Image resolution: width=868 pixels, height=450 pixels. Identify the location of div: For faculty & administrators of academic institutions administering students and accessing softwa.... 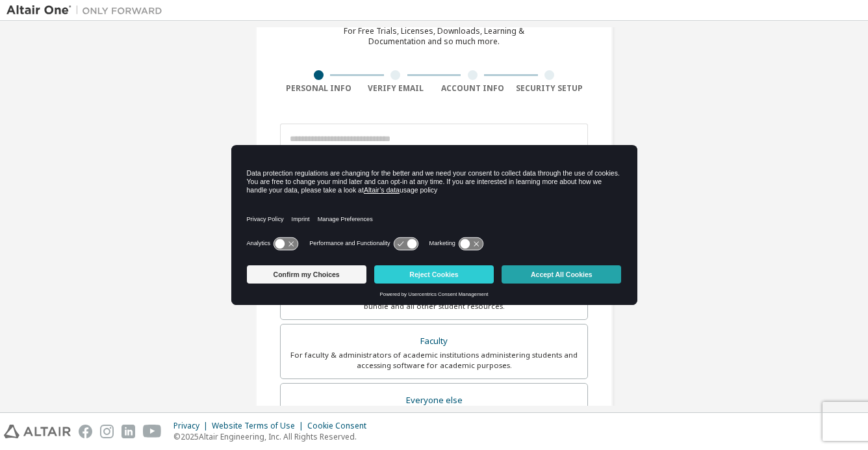
(434, 360).